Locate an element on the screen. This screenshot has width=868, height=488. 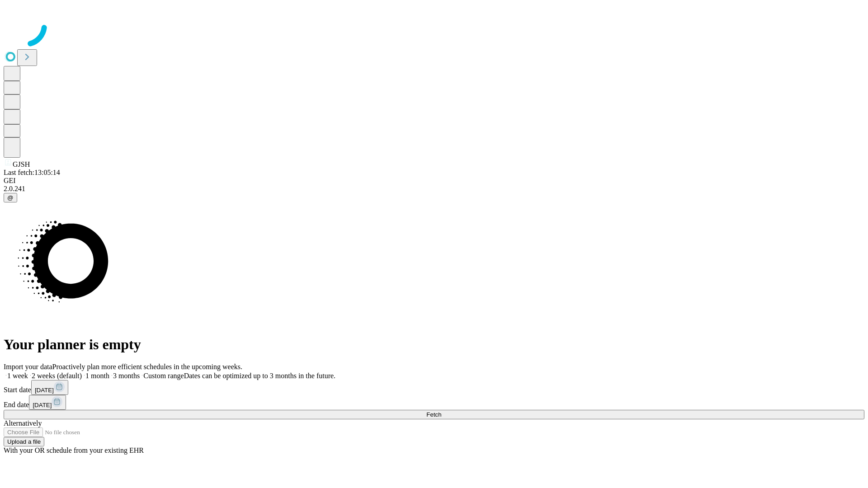
span: Alternatively is located at coordinates (22, 423).